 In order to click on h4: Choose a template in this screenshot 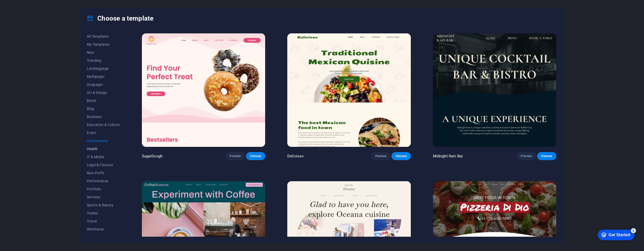, I will do `click(120, 18)`.